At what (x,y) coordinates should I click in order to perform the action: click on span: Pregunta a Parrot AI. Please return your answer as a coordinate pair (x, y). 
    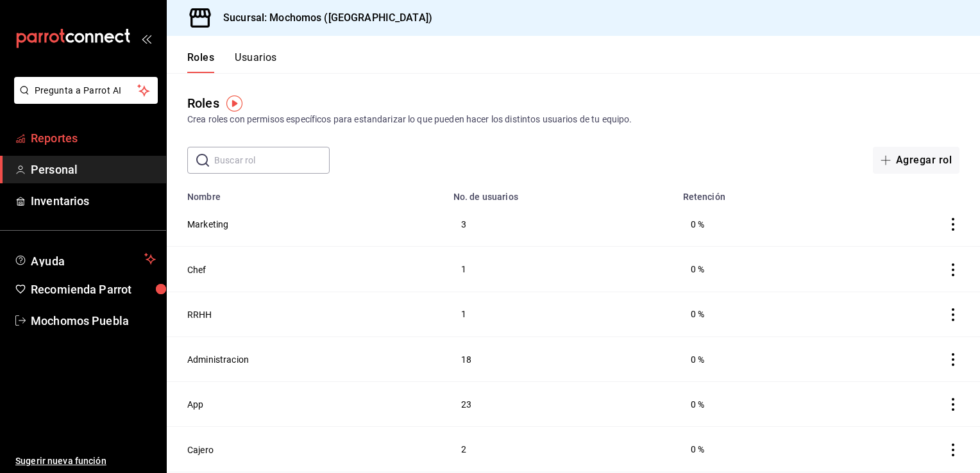
    Looking at the image, I should click on (86, 90).